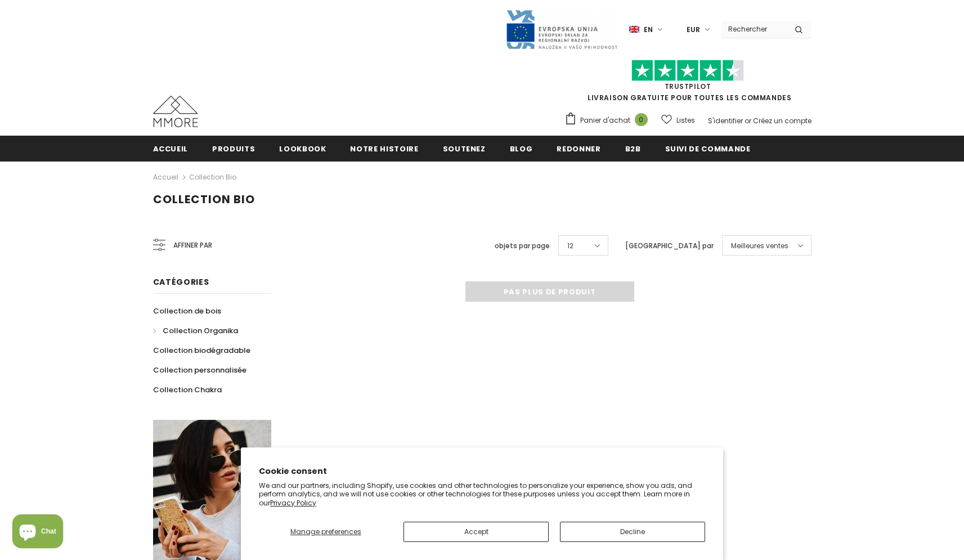 Image resolution: width=964 pixels, height=560 pixels. What do you see at coordinates (201, 350) in the screenshot?
I see `a: Collection biodégradable` at bounding box center [201, 350].